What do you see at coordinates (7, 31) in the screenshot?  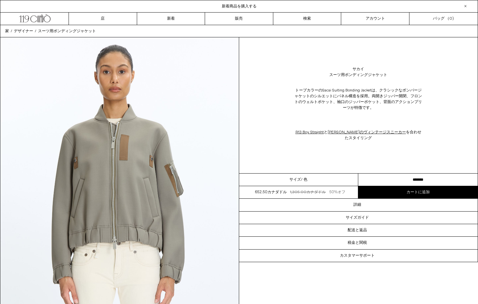 I see `font: 家` at bounding box center [7, 31].